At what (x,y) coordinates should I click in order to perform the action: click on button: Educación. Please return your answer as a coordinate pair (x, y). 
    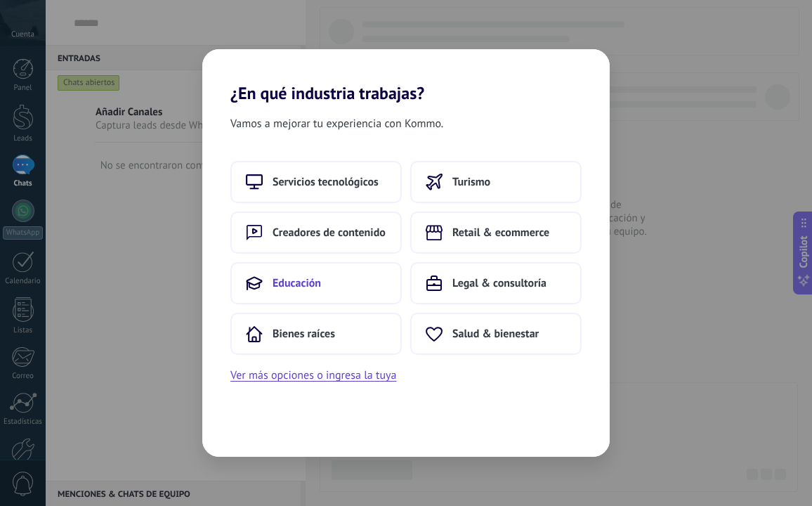
    Looking at the image, I should click on (316, 283).